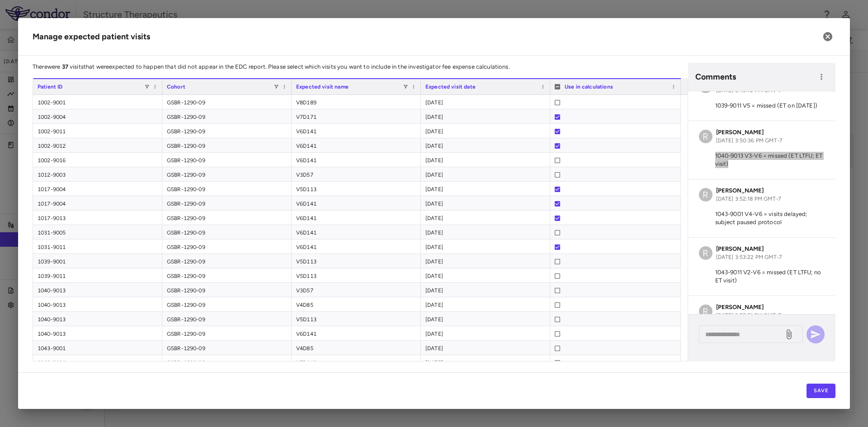 Image resolution: width=868 pixels, height=427 pixels. Describe the element at coordinates (762, 218) in the screenshot. I see `p: 1043-9001 V4-V6 = visits delayed; subject paused protocol` at that location.